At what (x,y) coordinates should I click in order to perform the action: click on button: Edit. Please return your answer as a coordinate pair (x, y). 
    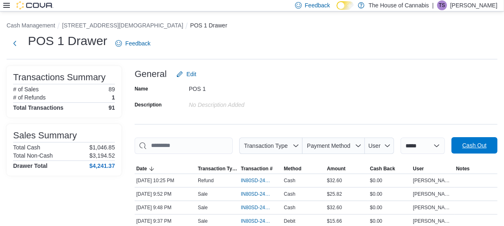
    Looking at the image, I should click on (186, 74).